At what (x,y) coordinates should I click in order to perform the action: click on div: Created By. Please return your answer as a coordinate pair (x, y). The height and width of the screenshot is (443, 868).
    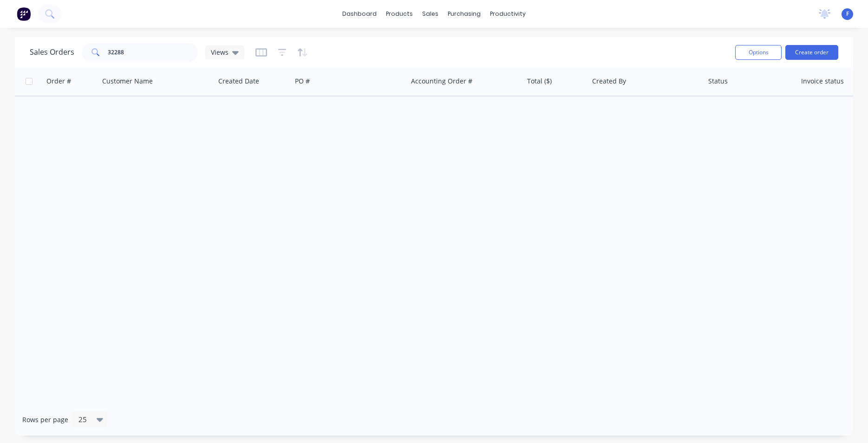
    Looking at the image, I should click on (609, 81).